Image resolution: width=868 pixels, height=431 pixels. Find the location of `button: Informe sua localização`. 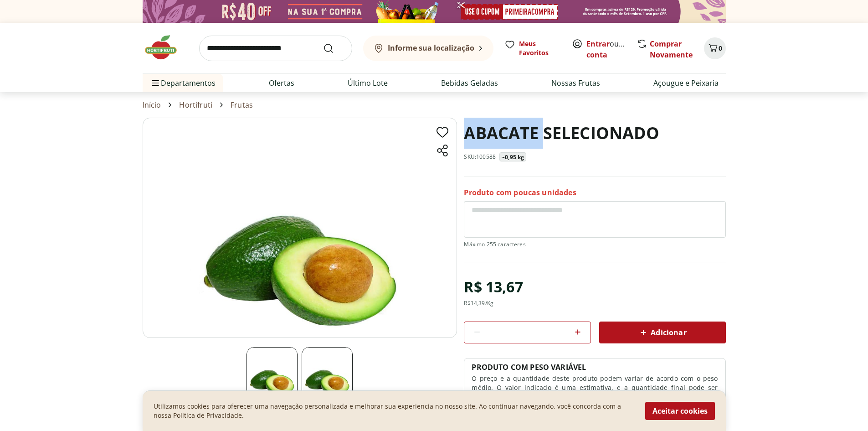

button: Informe sua localização is located at coordinates (428, 48).